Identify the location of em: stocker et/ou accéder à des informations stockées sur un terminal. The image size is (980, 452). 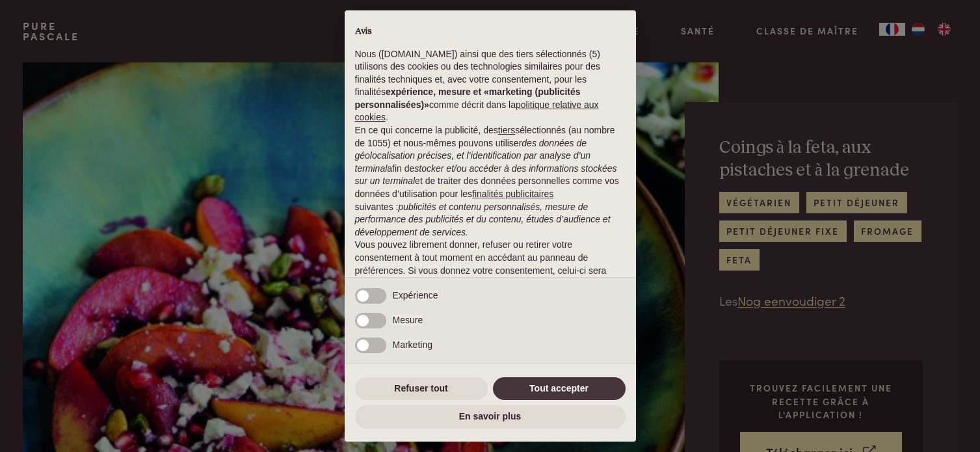
(486, 175).